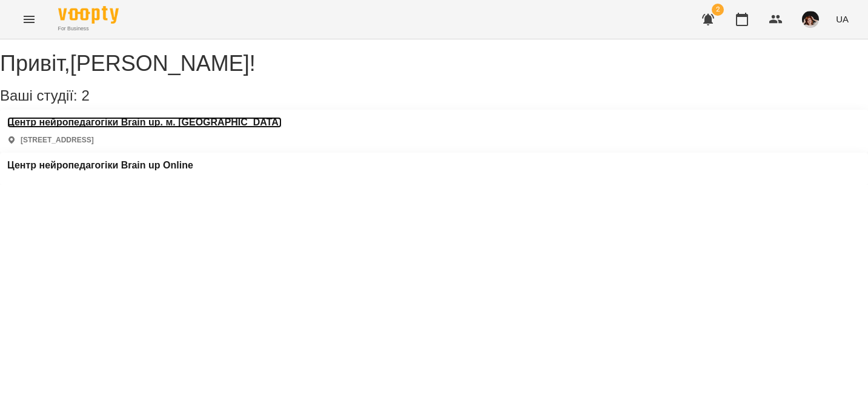  I want to click on span: UA, so click(842, 19).